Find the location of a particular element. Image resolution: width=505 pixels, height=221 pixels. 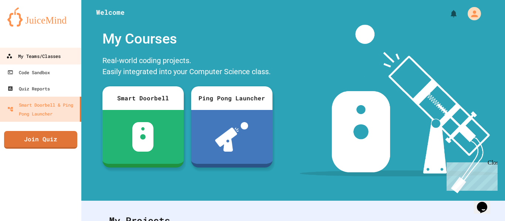

img: sdb-white.svg is located at coordinates (143, 137).